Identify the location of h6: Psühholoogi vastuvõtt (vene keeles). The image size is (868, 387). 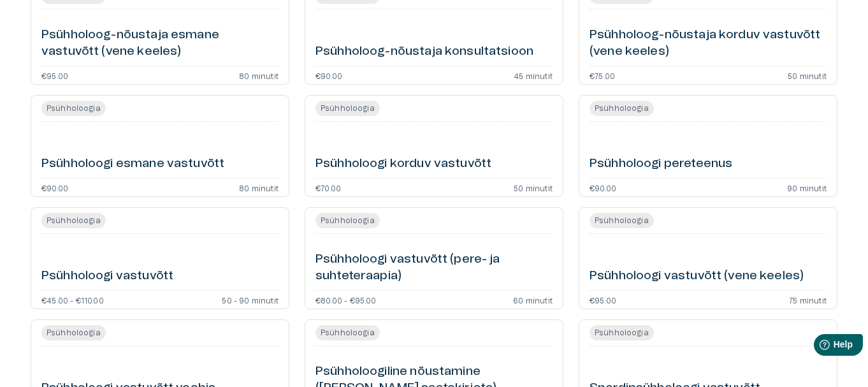
(697, 276).